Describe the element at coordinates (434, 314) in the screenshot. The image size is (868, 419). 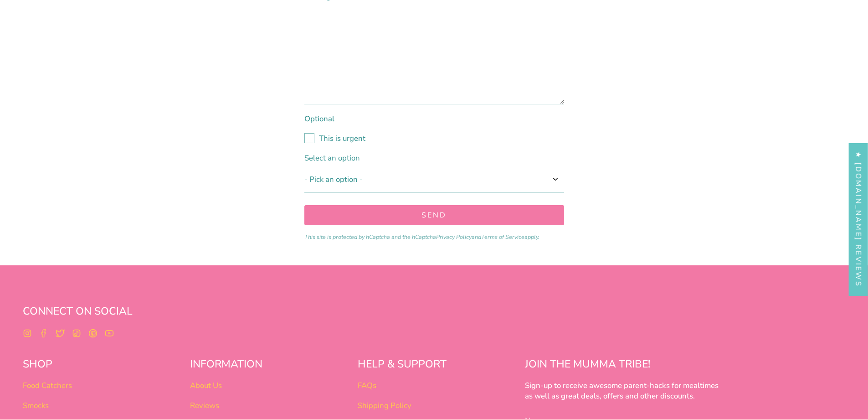
I see `h2: CONNECT ON SOCIAL` at that location.